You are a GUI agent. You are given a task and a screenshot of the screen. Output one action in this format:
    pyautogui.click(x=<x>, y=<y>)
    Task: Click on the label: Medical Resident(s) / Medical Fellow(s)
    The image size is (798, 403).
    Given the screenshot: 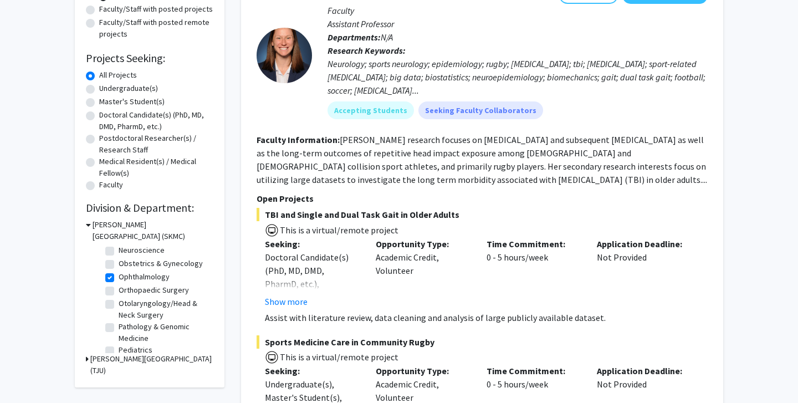 What is the action you would take?
    pyautogui.click(x=156, y=167)
    